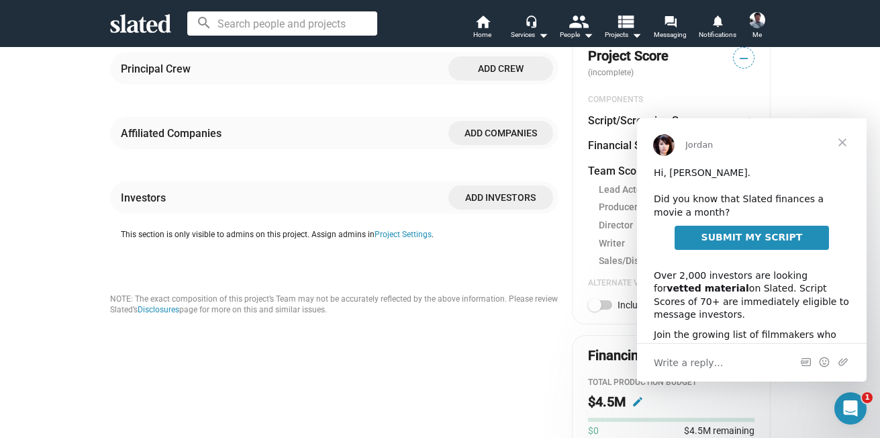  What do you see at coordinates (501, 133) in the screenshot?
I see `span: Add companies` at bounding box center [501, 133].